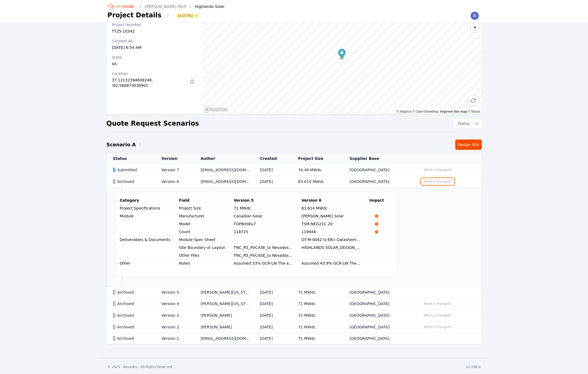  I want to click on button: Quoting, so click(188, 16).